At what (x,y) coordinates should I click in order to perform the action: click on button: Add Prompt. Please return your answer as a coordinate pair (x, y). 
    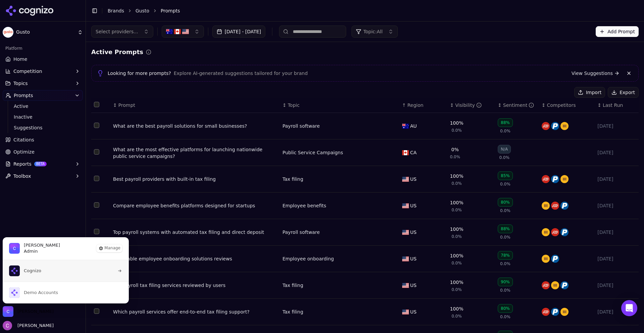
    Looking at the image, I should click on (617, 31).